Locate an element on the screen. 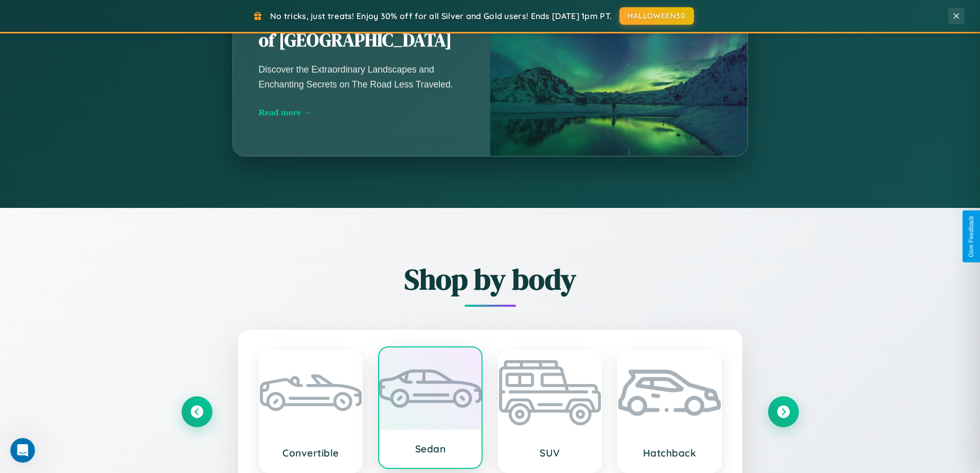  div: Read more → is located at coordinates (362, 112).